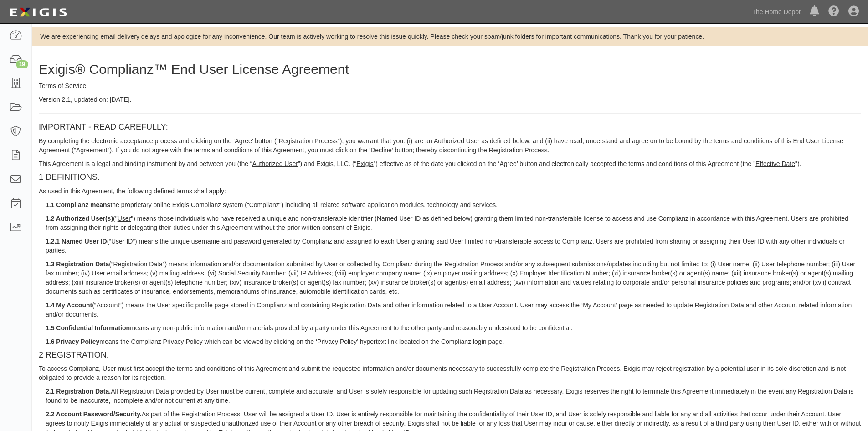 The height and width of the screenshot is (431, 868). What do you see at coordinates (450, 37) in the screenshot?
I see `div: We are experiencing email delivery delays and apologize for any inconvenience. Our team is active...` at bounding box center [450, 37].